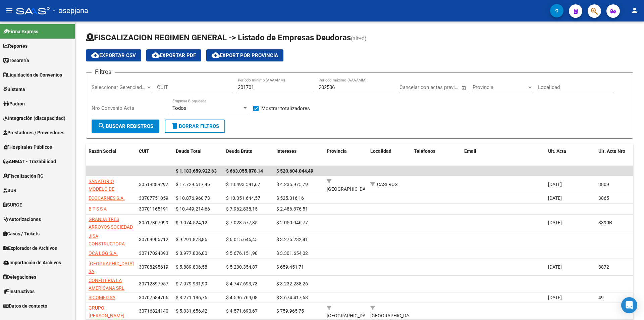 This screenshot has height=320, width=644. Describe the element at coordinates (387, 184) in the screenshot. I see `span: CASEROS` at that location.